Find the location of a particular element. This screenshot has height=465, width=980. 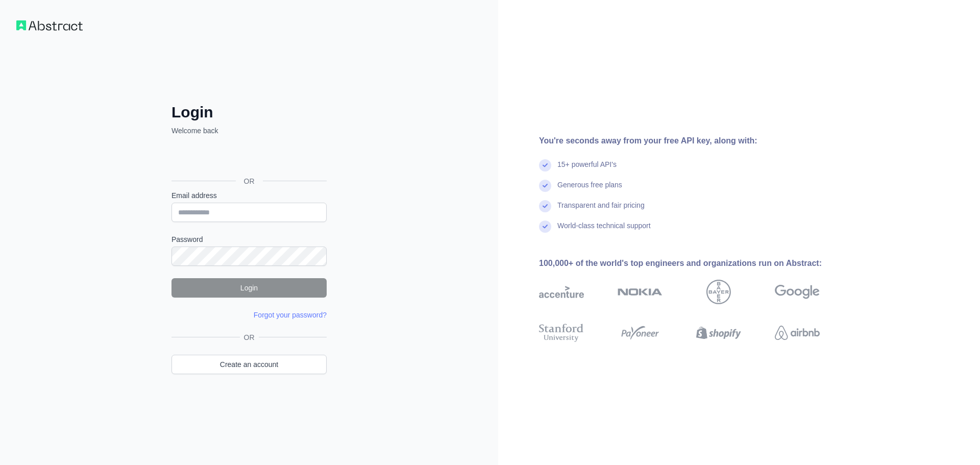

a: Forgot your password? is located at coordinates (290, 315).